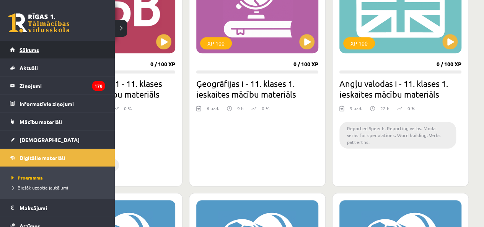  I want to click on a: Informatīvie ziņojumi, so click(57, 104).